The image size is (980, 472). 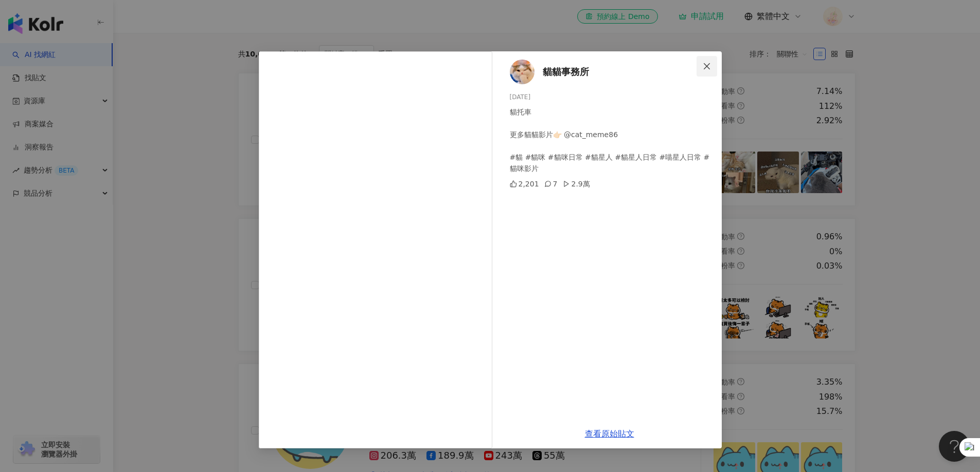 I want to click on div: 7, so click(x=551, y=184).